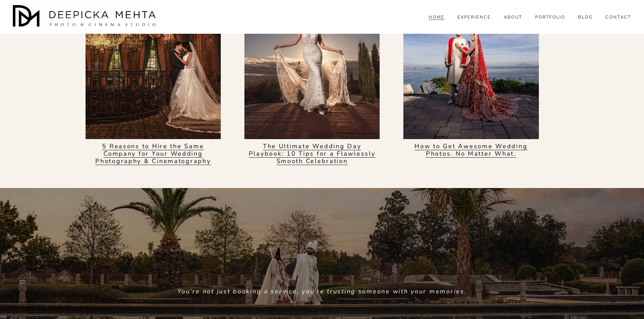 The width and height of the screenshot is (644, 319). I want to click on a: folder dropdown, so click(585, 17).